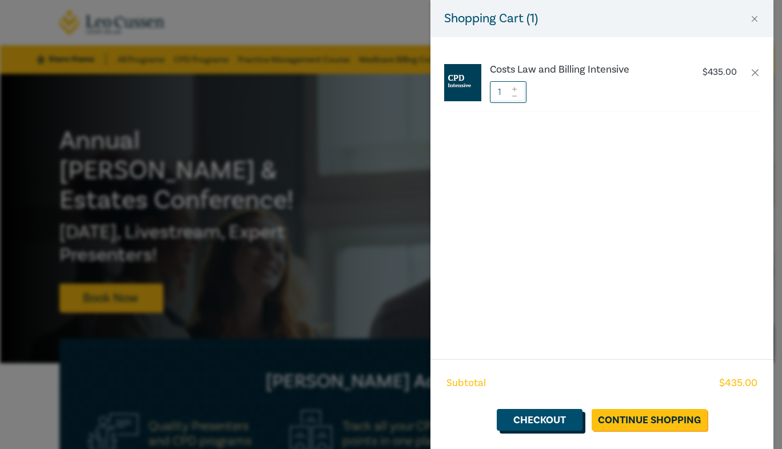 The image size is (782, 449). Describe the element at coordinates (466, 383) in the screenshot. I see `span: Subtotal` at that location.